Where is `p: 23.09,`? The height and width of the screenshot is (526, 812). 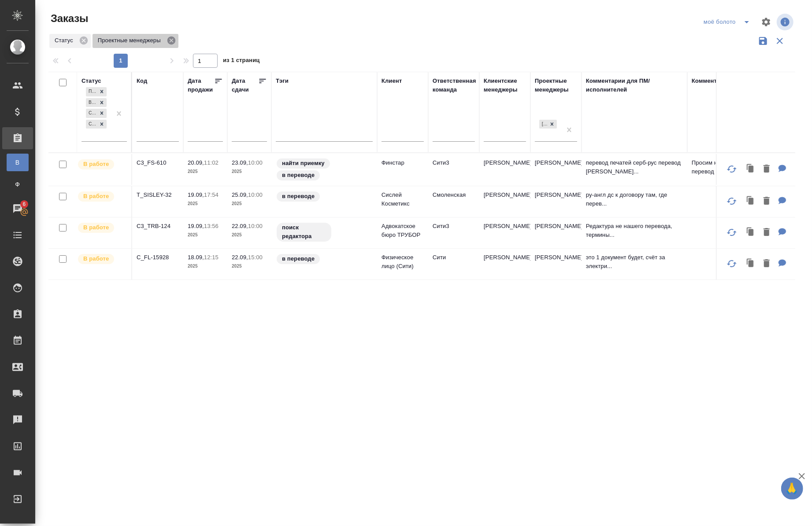
p: 23.09, is located at coordinates (240, 163).